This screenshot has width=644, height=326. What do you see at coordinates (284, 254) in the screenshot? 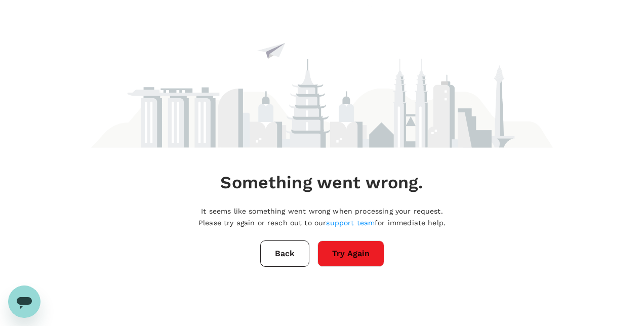
I see `button: Back` at bounding box center [284, 254].